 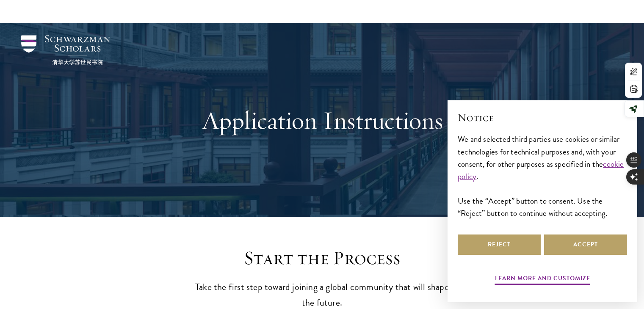 What do you see at coordinates (322, 259) in the screenshot?
I see `h2: Start the Process` at bounding box center [322, 259].